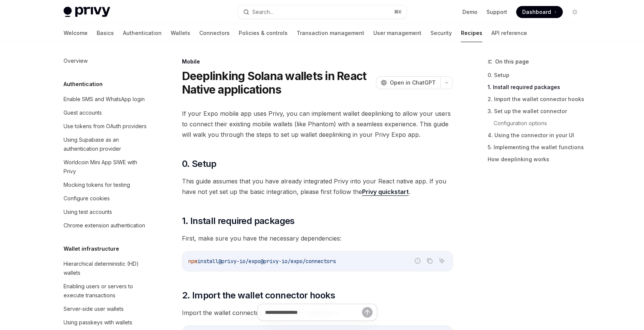  I want to click on a: 3. Set up the wallet connector, so click(538, 111).